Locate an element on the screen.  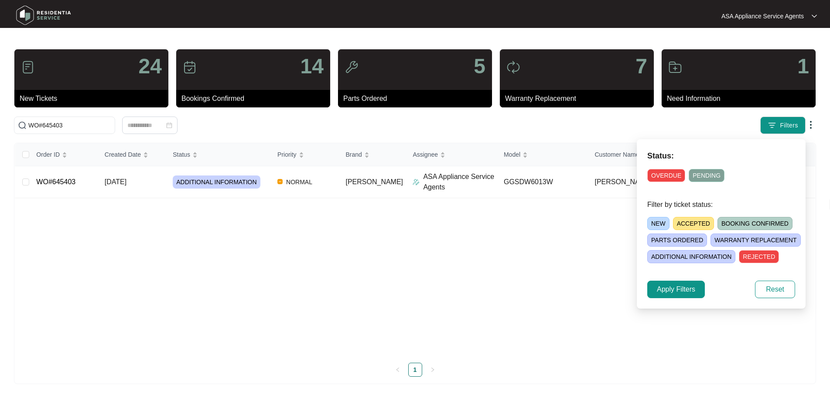
span: NORMAL is located at coordinates (299, 182).